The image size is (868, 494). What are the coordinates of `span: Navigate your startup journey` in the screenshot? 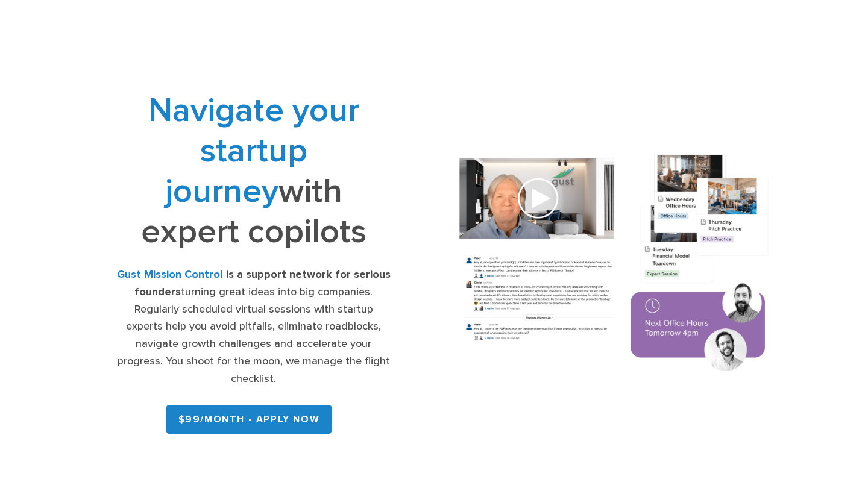 It's located at (253, 151).